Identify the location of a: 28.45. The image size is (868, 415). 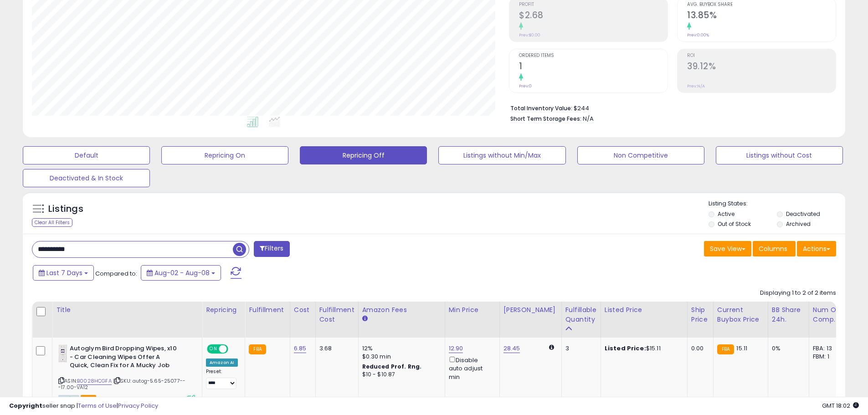
(512, 349).